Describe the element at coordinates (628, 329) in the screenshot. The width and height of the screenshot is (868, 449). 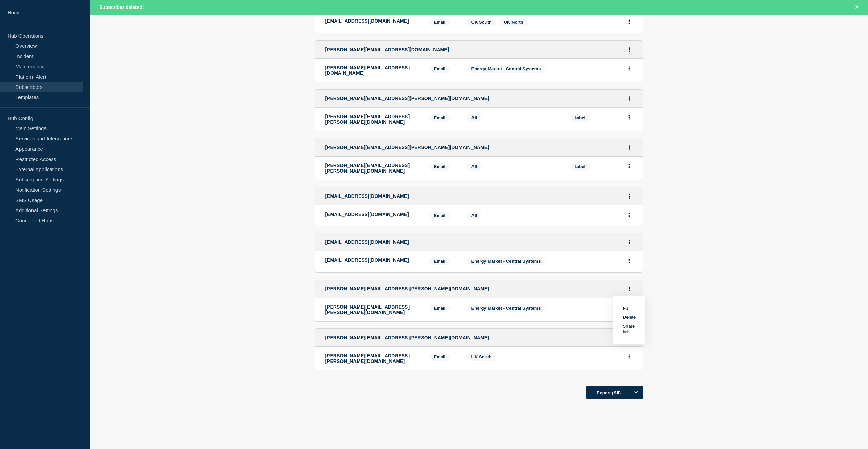
I see `a: Share link` at that location.